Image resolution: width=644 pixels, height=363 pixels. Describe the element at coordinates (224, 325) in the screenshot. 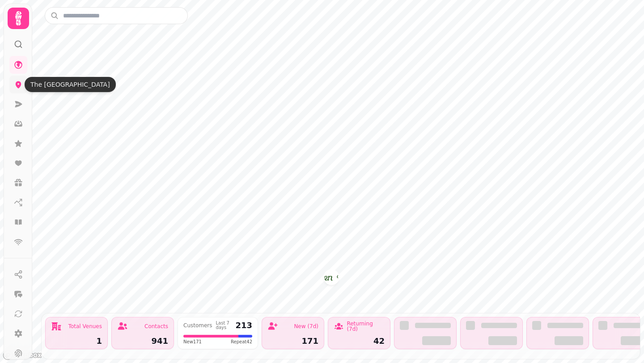

I see `div: Last 7 days` at that location.